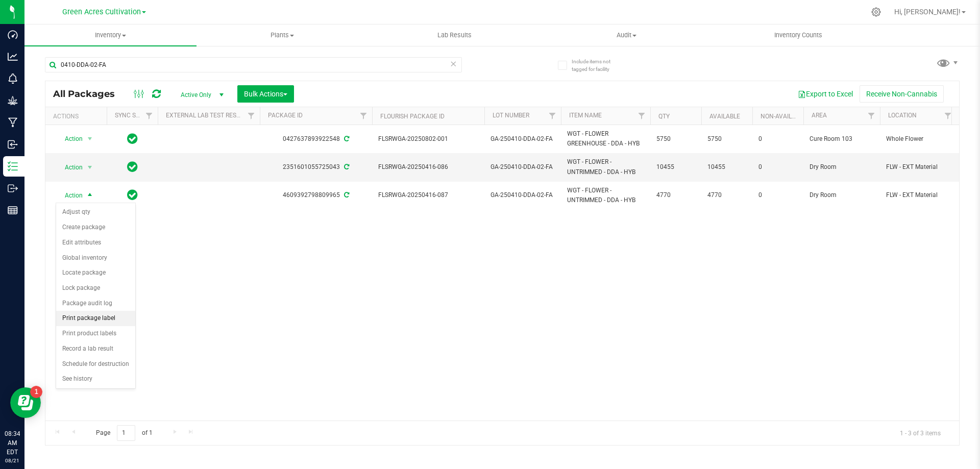 Image resolution: width=980 pixels, height=469 pixels. Describe the element at coordinates (316, 166) in the screenshot. I see `div: 2351601055725043` at that location.